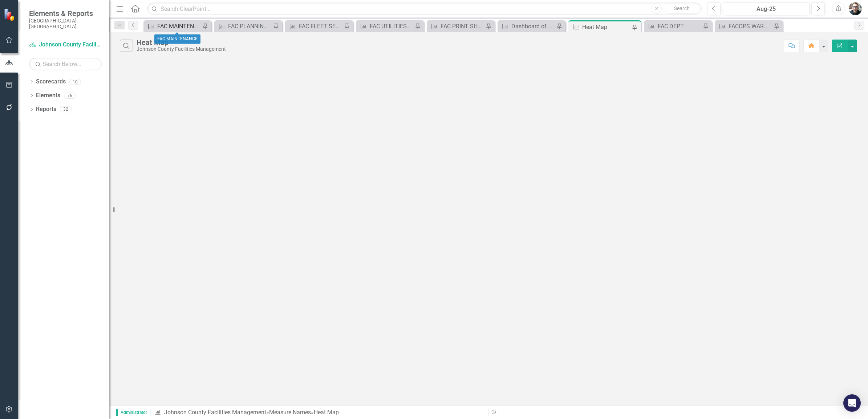  I want to click on input: Search ClearPoint..., so click(424, 9).